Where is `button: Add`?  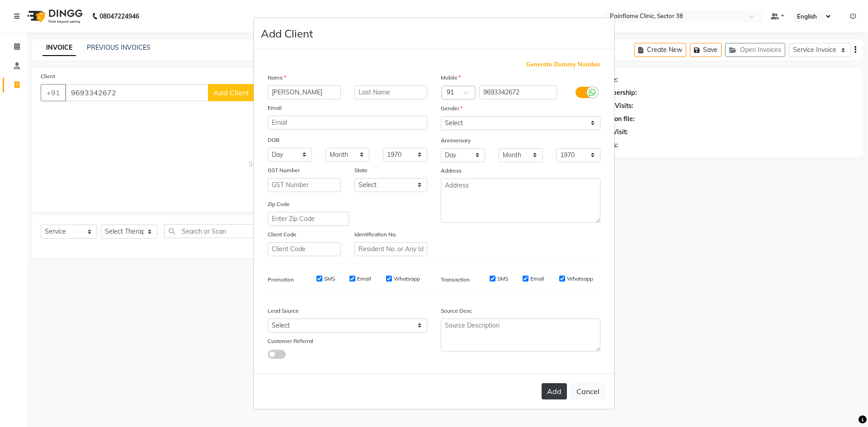
button: Add is located at coordinates (554, 391).